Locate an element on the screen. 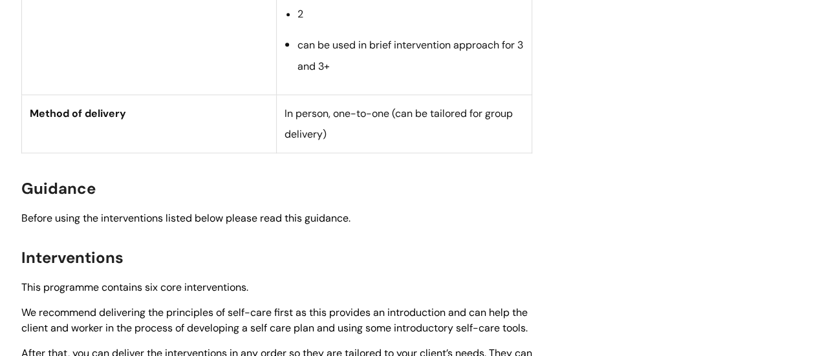  span: This programme contains six core interventions. is located at coordinates (135, 287).